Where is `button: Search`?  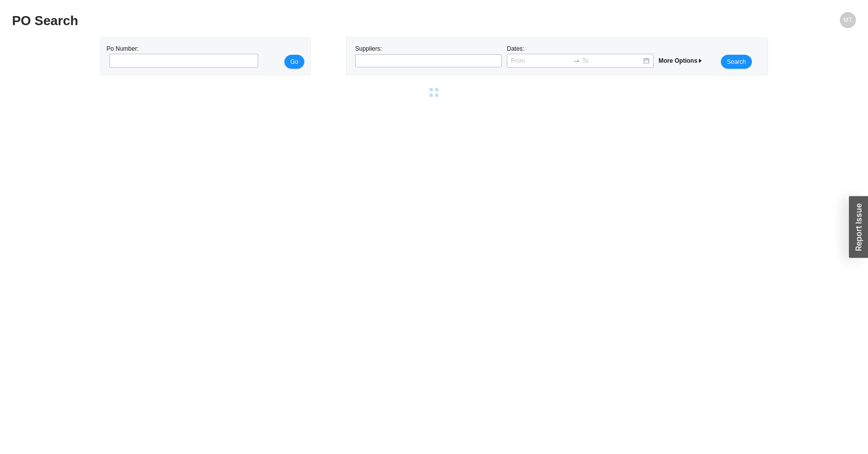 button: Search is located at coordinates (736, 62).